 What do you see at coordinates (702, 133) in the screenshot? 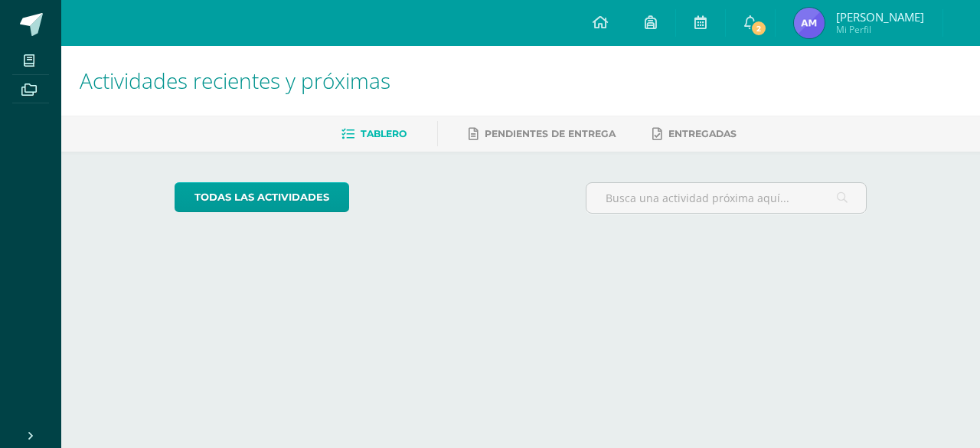
I see `span: Entregadas` at bounding box center [702, 133].